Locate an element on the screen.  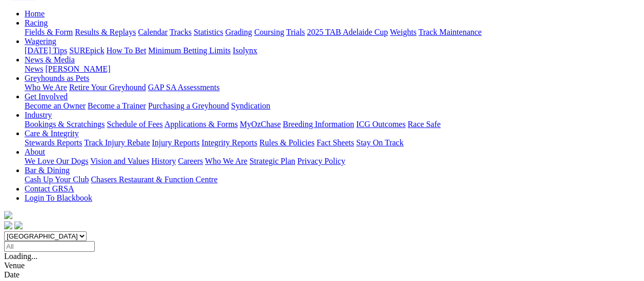
a: Fact Sheets is located at coordinates (335, 142).